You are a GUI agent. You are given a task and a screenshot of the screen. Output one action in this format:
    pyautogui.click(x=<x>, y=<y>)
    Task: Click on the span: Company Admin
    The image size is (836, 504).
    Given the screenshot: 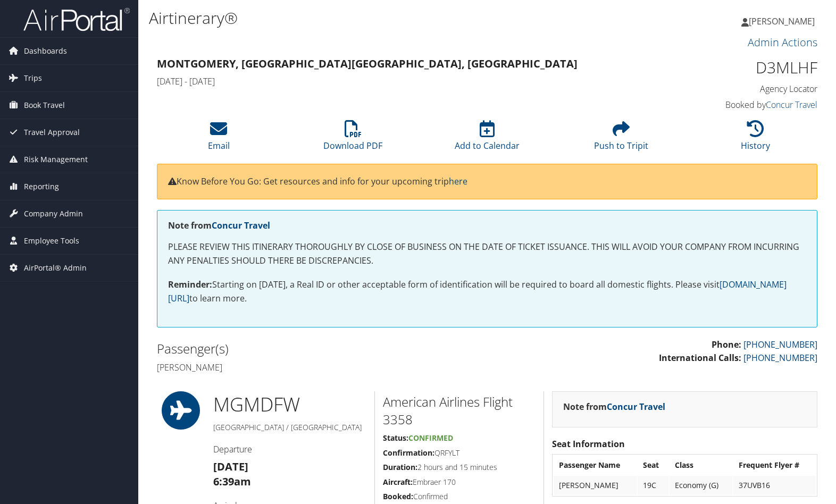 What is the action you would take?
    pyautogui.click(x=53, y=214)
    